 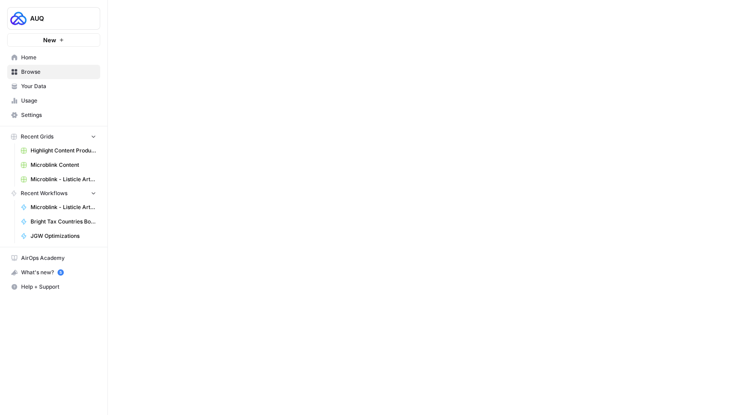 I want to click on a: Settings, so click(x=53, y=115).